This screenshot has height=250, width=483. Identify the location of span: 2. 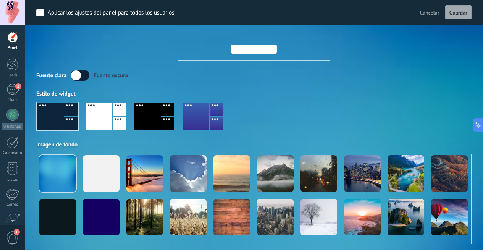
(18, 86).